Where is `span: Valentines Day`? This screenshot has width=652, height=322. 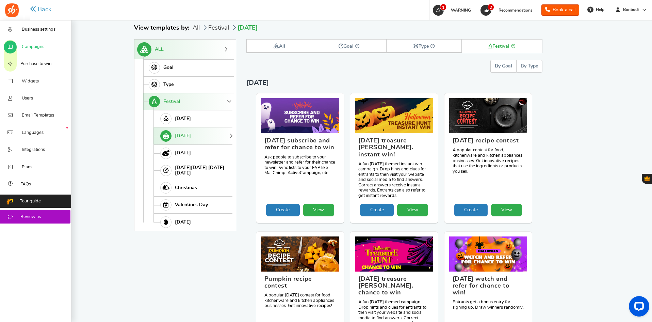 span: Valentines Day is located at coordinates (191, 205).